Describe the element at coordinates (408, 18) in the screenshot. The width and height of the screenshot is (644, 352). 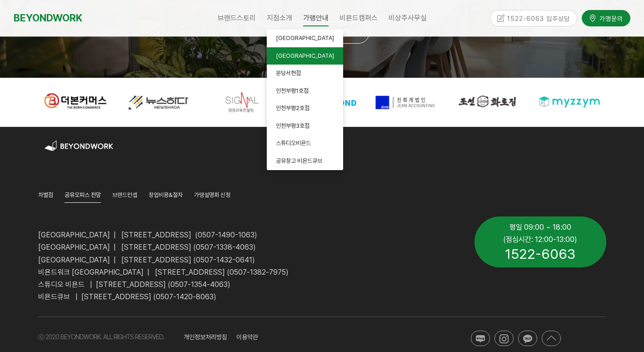
I see `span: 비상주사무실` at that location.